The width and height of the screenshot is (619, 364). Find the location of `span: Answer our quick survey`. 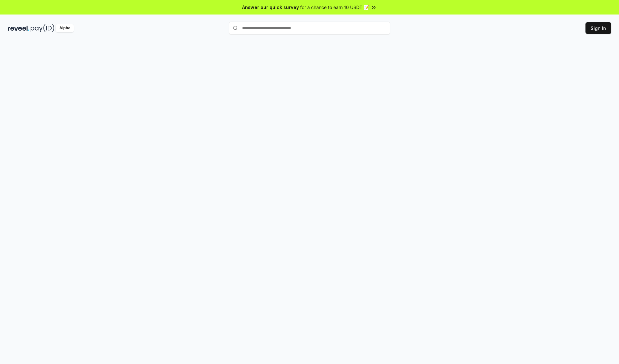

span: Answer our quick survey is located at coordinates (270, 7).